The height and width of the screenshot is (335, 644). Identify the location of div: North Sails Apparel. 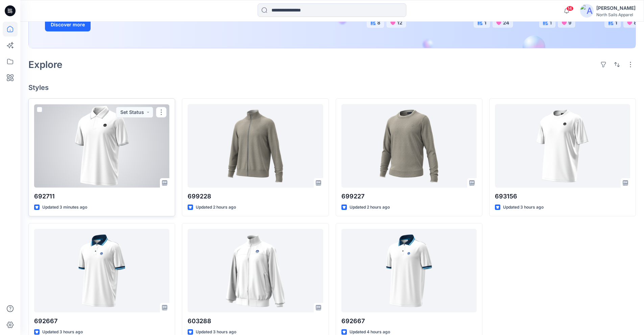
(616, 15).